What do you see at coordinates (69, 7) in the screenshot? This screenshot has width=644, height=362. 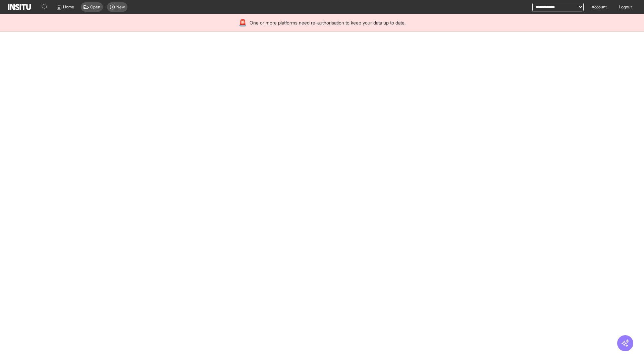 I see `span: Home` at bounding box center [69, 7].